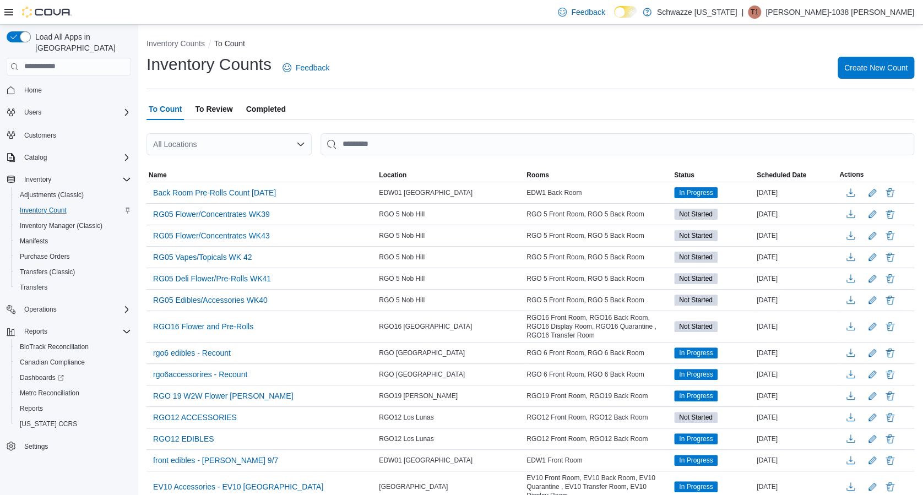 The height and width of the screenshot is (495, 923). I want to click on button: RGO12 EDIBLES, so click(183, 439).